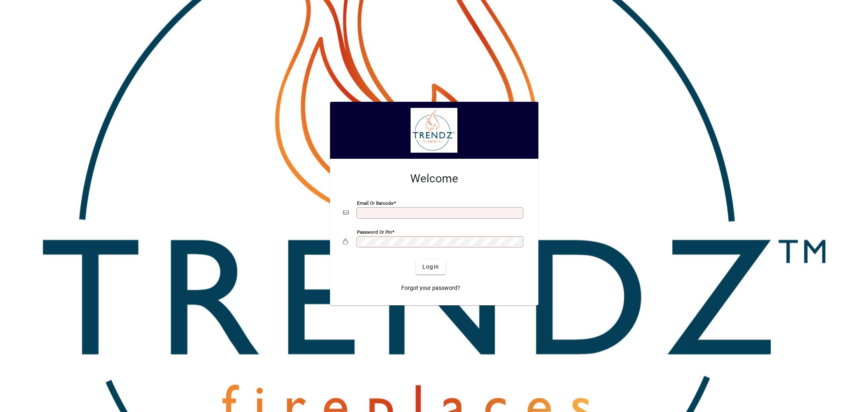 Image resolution: width=868 pixels, height=412 pixels. I want to click on span: Forgot your password?, so click(430, 288).